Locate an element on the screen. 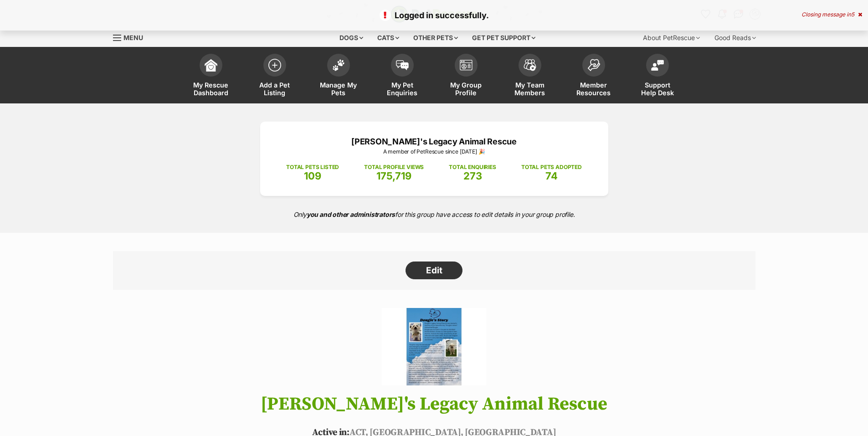  p: TOTAL PETS ADOPTED is located at coordinates (551, 167).